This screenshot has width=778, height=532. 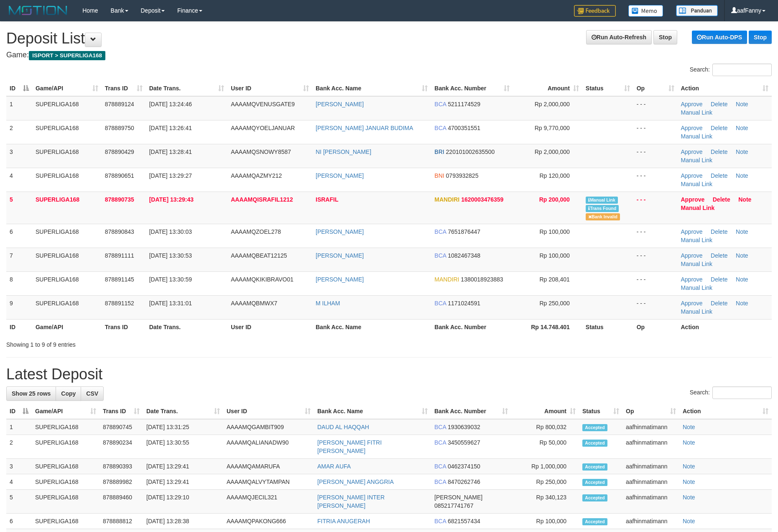 What do you see at coordinates (646, 11) in the screenshot?
I see `img: Button%20Memo.svg` at bounding box center [646, 11].